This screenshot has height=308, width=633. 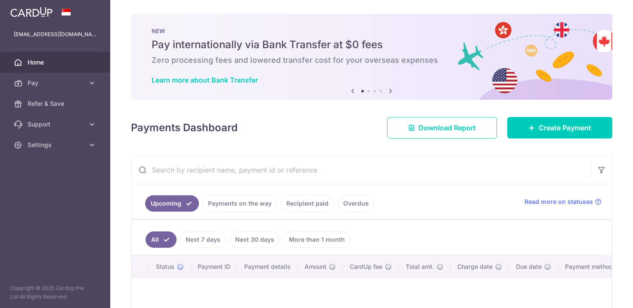 What do you see at coordinates (240, 204) in the screenshot?
I see `a: Payments on the way` at bounding box center [240, 204].